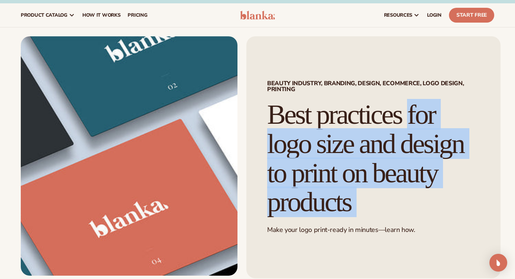 The height and width of the screenshot is (279, 515). I want to click on a: How It Works, so click(101, 15).